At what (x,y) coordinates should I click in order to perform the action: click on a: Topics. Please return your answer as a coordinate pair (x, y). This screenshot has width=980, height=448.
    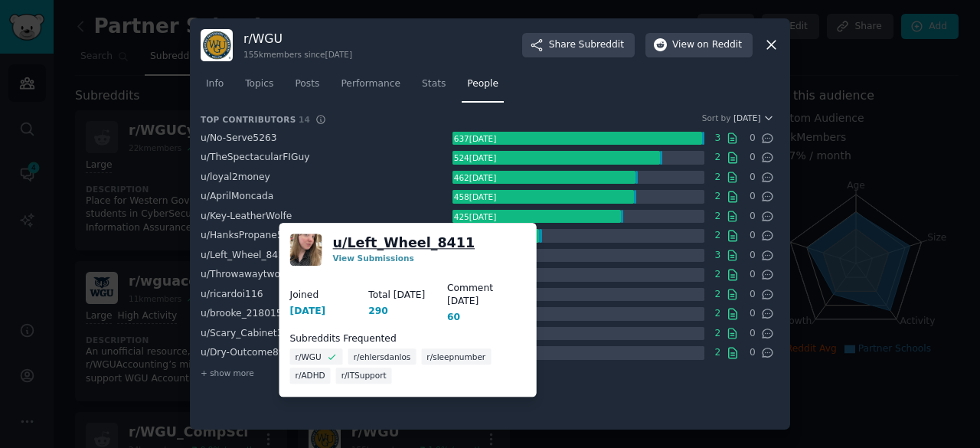
    Looking at the image, I should click on (259, 88).